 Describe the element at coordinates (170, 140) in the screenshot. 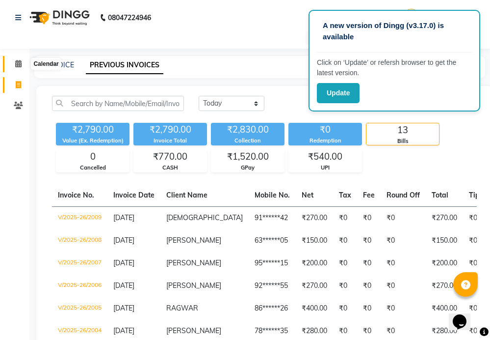

I see `div: Invoice Total` at that location.